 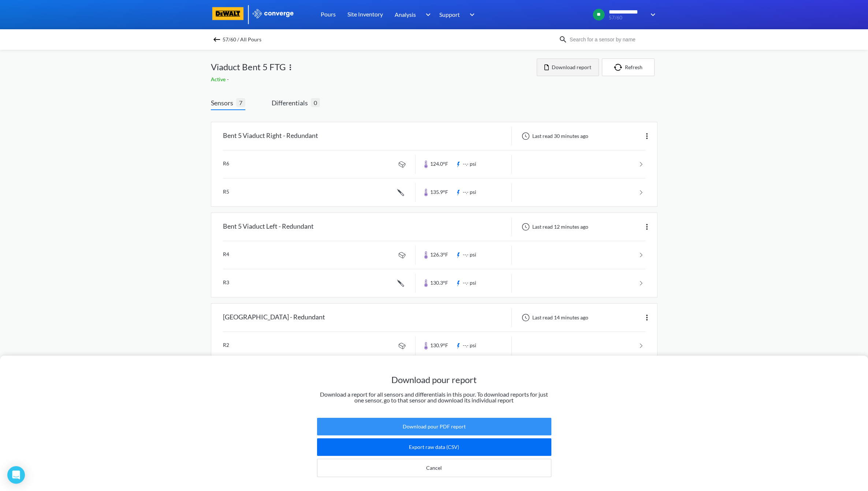 I want to click on img: icon-search.svg, so click(x=563, y=40).